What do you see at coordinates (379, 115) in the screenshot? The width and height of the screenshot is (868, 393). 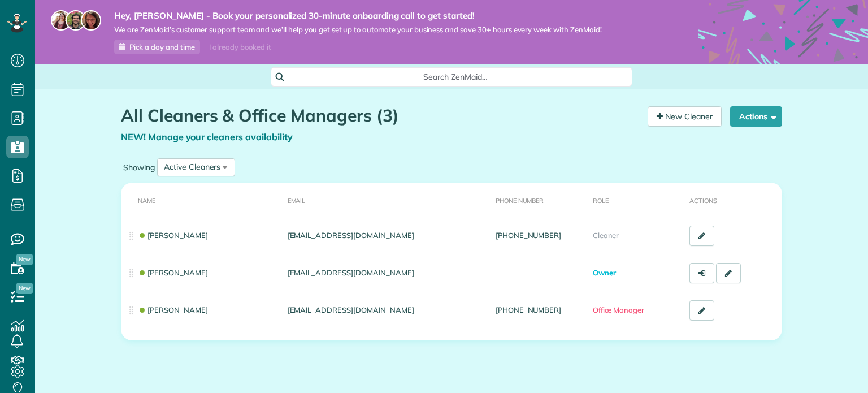 I see `h1: All Cleaners & Office Managers (3)` at bounding box center [379, 115].